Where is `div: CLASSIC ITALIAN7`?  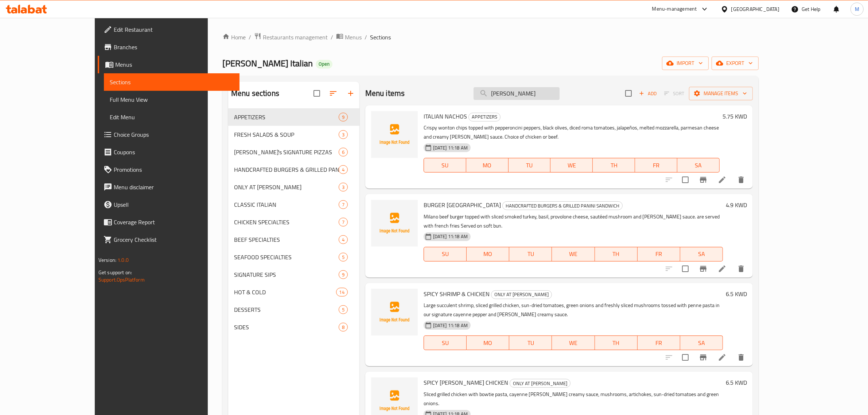 div: CLASSIC ITALIAN7 is located at coordinates (294, 204).